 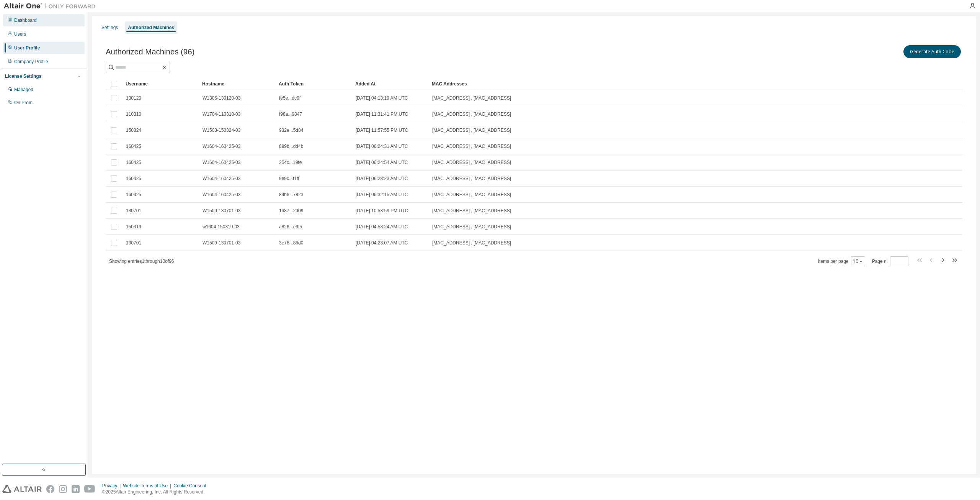 I want to click on div: License Settings, so click(x=23, y=76).